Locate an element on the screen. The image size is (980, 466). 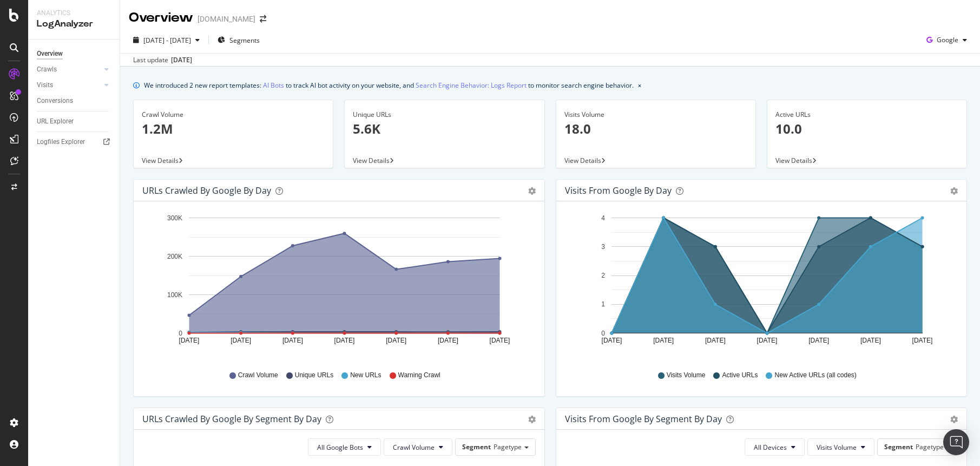
div: Crawls is located at coordinates (47, 69).